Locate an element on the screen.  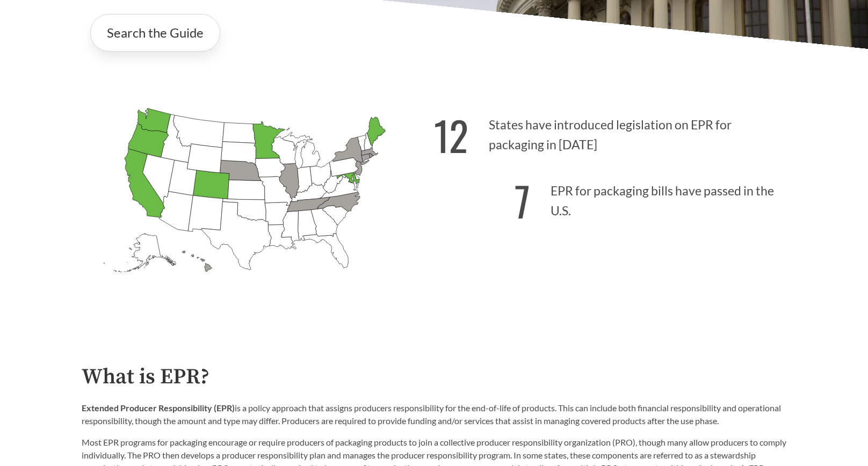
a: Search the Guide is located at coordinates (155, 33).